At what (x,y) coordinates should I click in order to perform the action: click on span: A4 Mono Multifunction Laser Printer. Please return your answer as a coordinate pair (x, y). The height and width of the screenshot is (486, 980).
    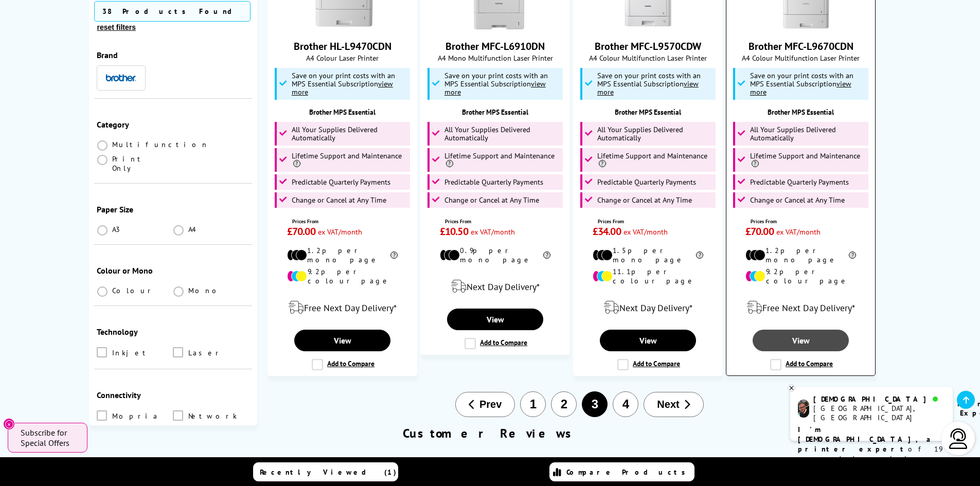
    Looking at the image, I should click on (495, 57).